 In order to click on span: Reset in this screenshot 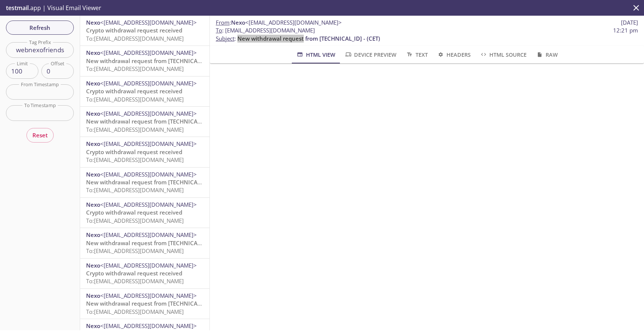, I will do `click(40, 135)`.